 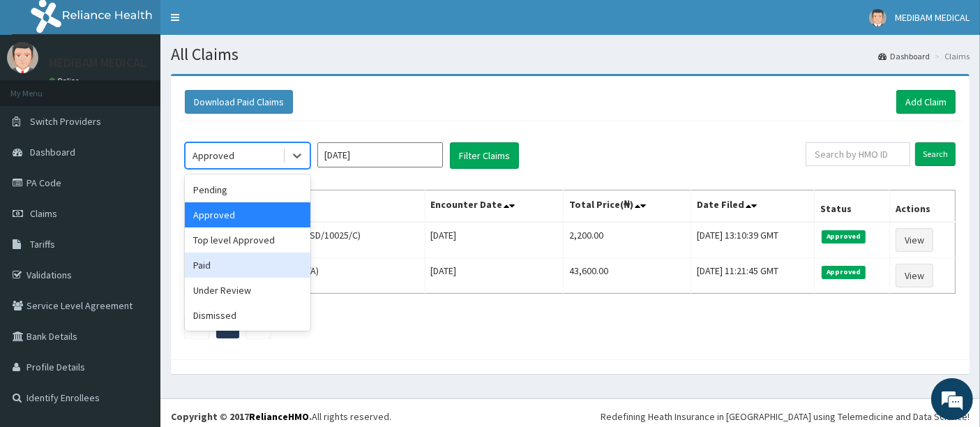 What do you see at coordinates (246, 24) in the screenshot?
I see `div: Minimize live chat window` at bounding box center [246, 24].